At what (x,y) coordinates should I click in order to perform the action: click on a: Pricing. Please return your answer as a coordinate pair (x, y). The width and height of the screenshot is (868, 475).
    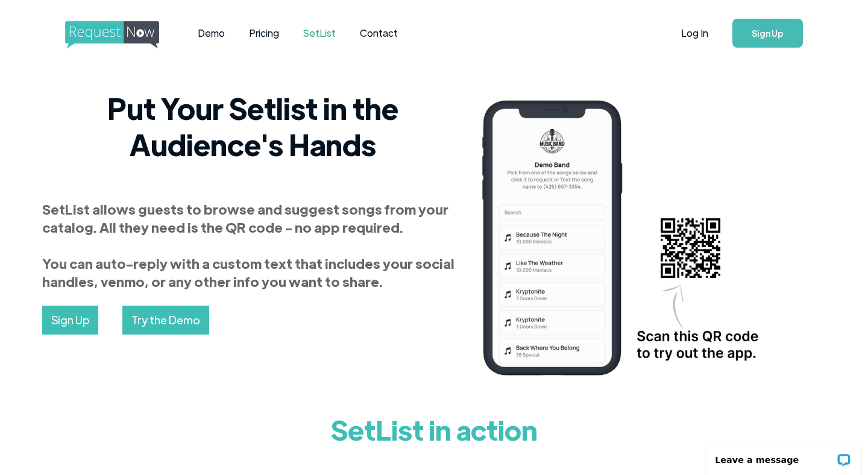
    Looking at the image, I should click on (264, 33).